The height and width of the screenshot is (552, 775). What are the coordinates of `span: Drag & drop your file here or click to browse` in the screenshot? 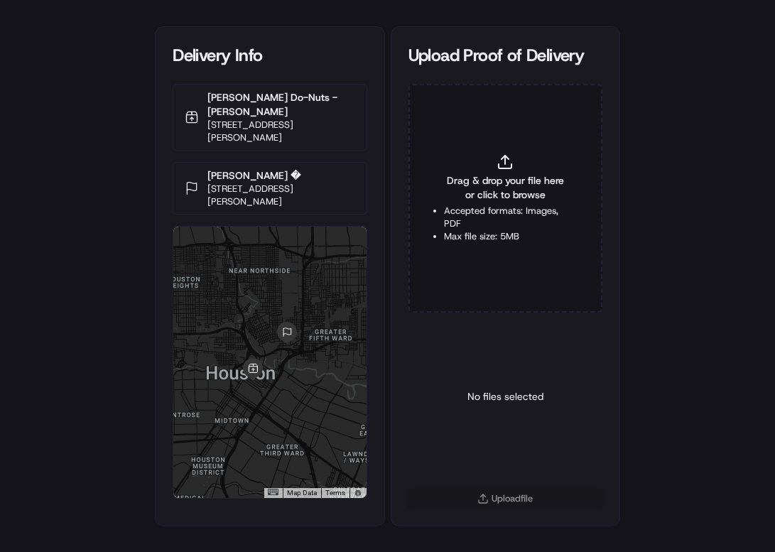 It's located at (505, 187).